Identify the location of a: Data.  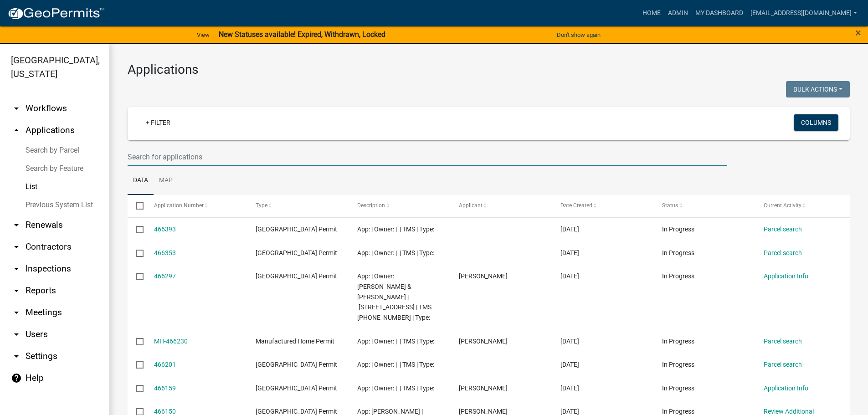
(141, 181).